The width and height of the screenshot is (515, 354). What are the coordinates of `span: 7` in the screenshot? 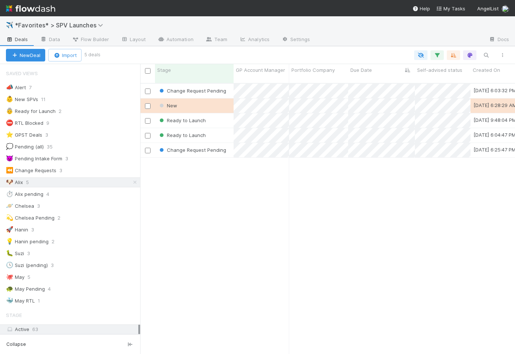 It's located at (34, 87).